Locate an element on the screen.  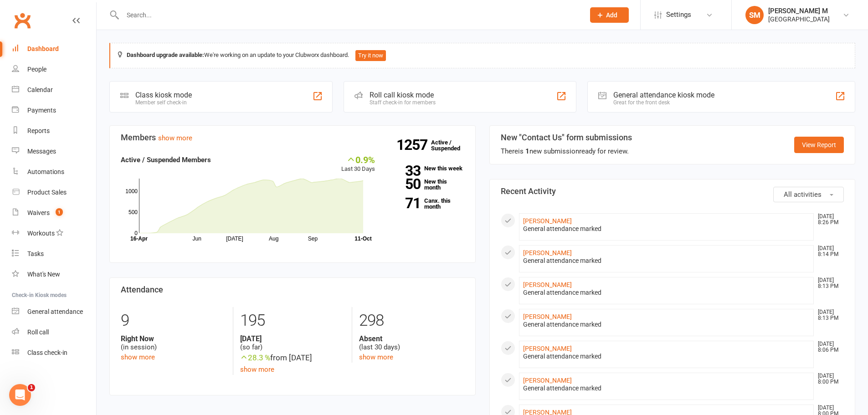
button: Add is located at coordinates (610, 15).